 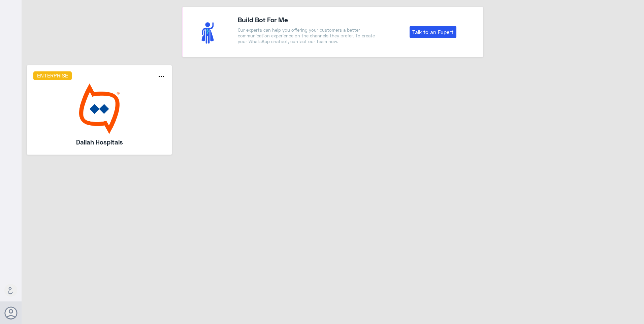 What do you see at coordinates (433, 32) in the screenshot?
I see `a: Talk to an Expert` at bounding box center [433, 32].